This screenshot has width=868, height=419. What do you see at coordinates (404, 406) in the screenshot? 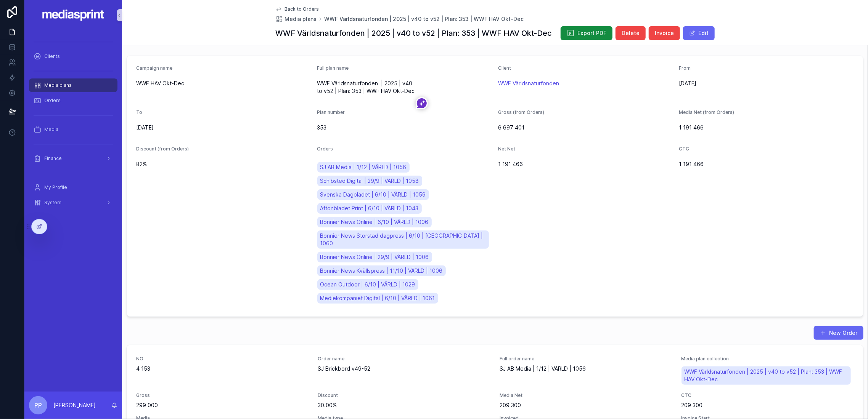
I see `span: 30.00%` at bounding box center [404, 406].